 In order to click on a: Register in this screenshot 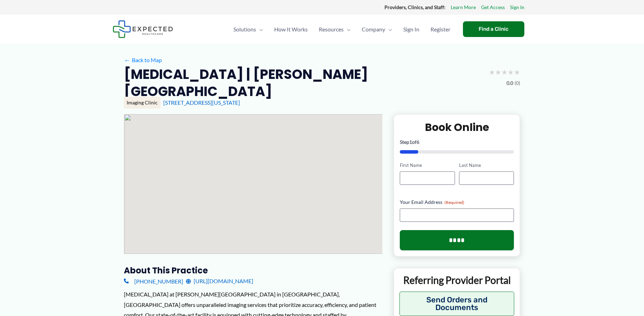, I will do `click(441, 30)`.